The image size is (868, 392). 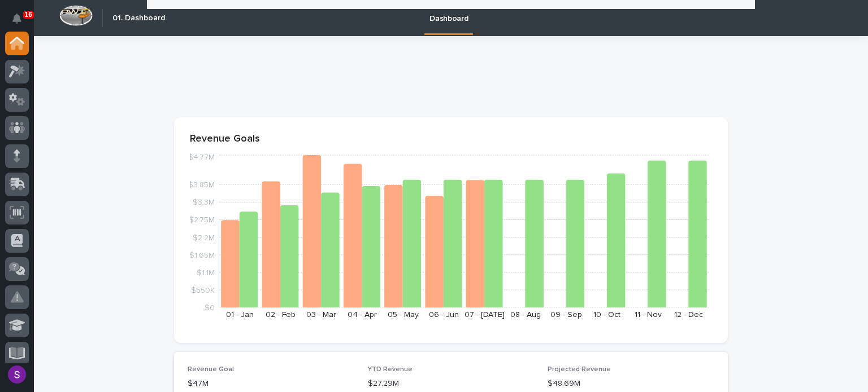 I want to click on div: Notifications16, so click(x=22, y=22).